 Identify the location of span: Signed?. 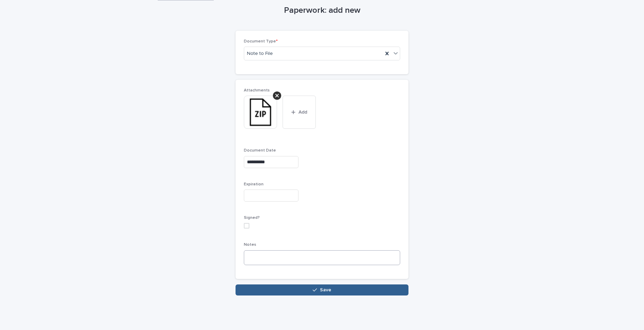
(252, 218).